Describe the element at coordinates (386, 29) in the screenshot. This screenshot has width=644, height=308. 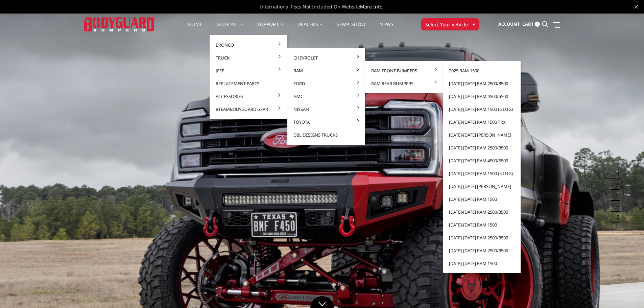
I see `a: News` at that location.